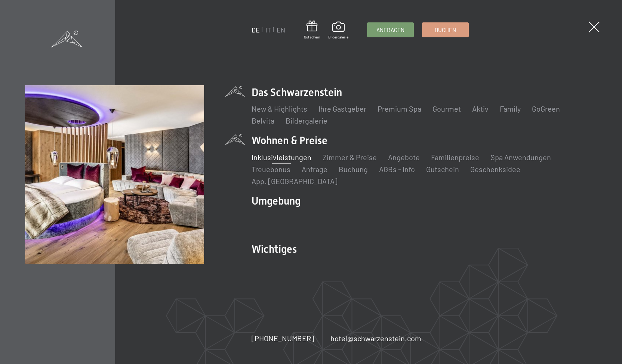 The image size is (622, 364). I want to click on a: Buchen, so click(445, 30).